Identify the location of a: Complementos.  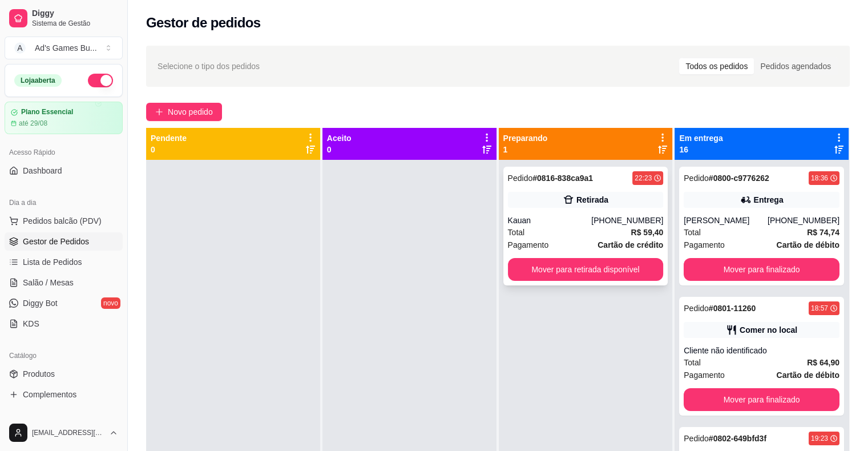
(64, 394).